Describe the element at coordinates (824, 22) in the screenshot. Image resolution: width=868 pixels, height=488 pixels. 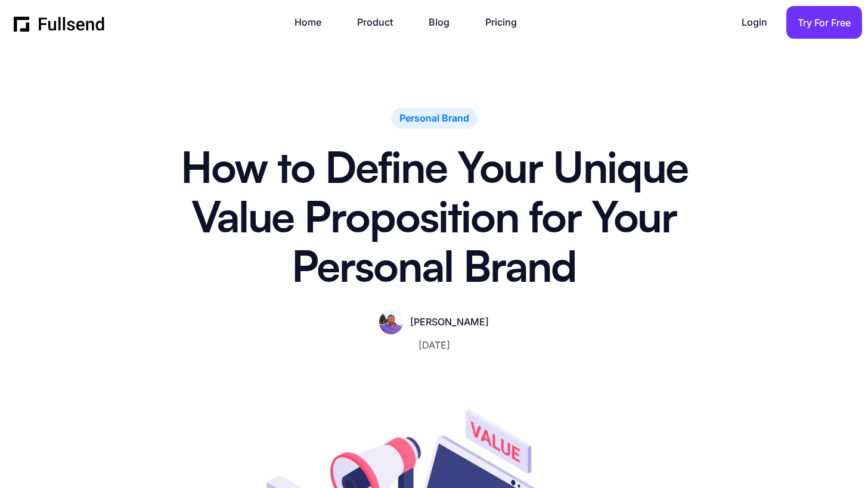
I see `a: Try For Free` at that location.